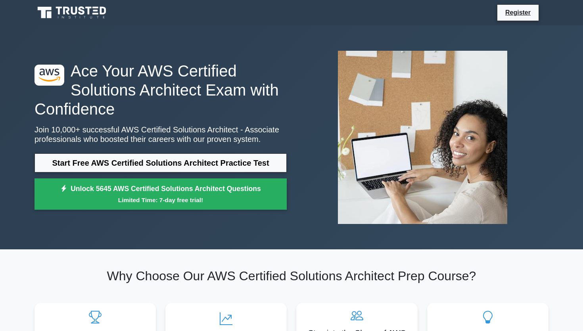 This screenshot has width=583, height=331. I want to click on a: Start Free AWS Certified Solutions Architect Practice Test, so click(161, 163).